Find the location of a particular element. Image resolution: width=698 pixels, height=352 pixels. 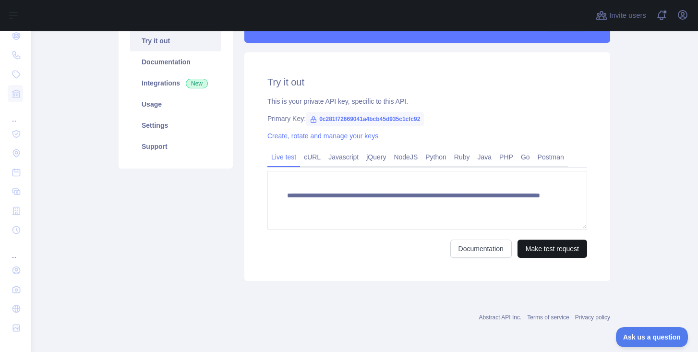

span: Invite users is located at coordinates (628, 15).